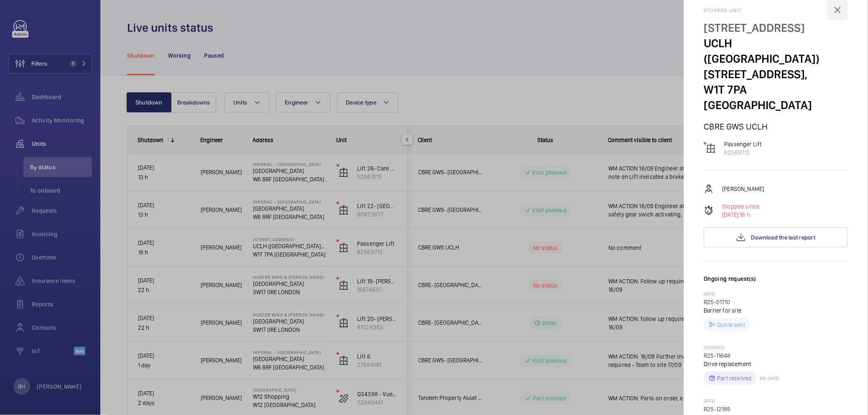 The width and height of the screenshot is (868, 415). Describe the element at coordinates (776, 237) in the screenshot. I see `button: Download the last report` at that location.